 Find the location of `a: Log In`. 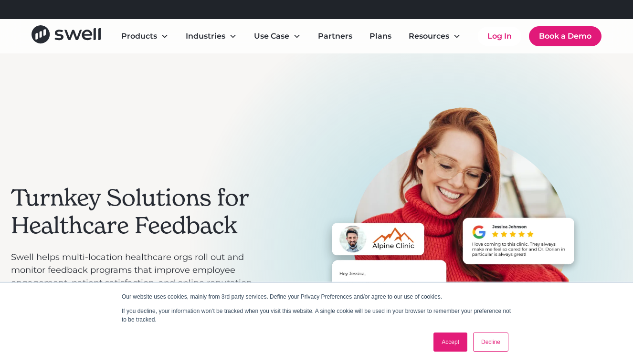

a: Log In is located at coordinates (499, 36).